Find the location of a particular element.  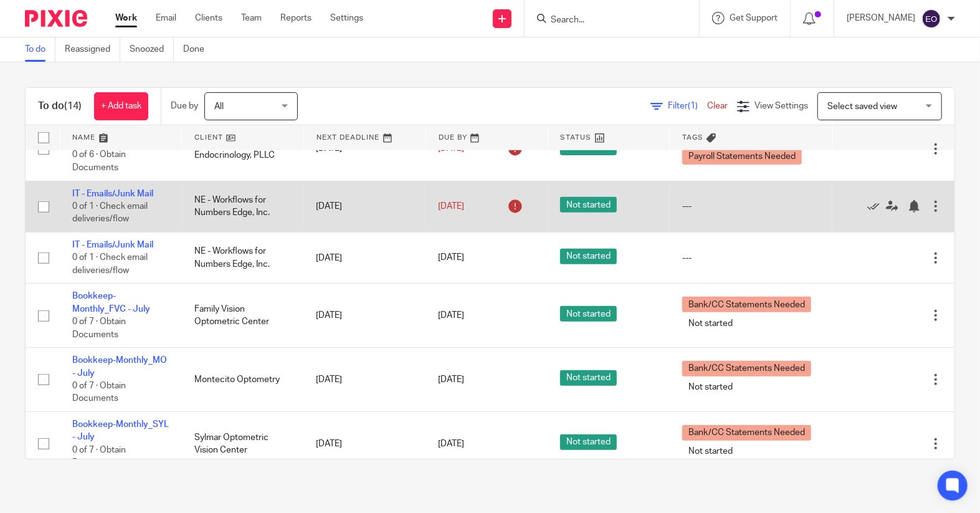

a: Clear is located at coordinates (717, 106).